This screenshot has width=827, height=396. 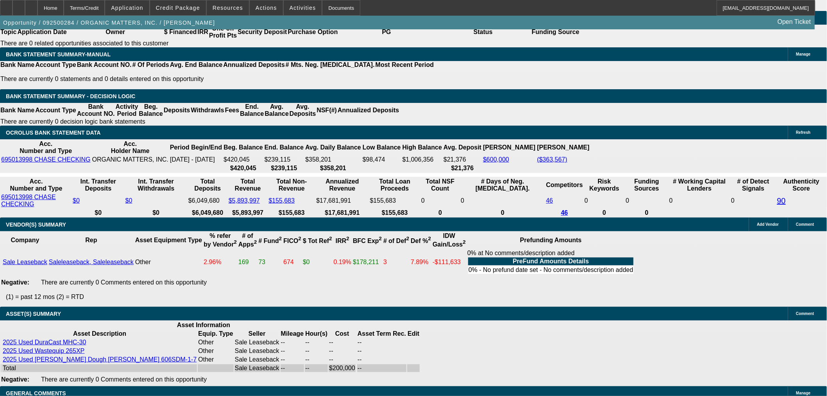 I want to click on b: Asset Description, so click(x=100, y=333).